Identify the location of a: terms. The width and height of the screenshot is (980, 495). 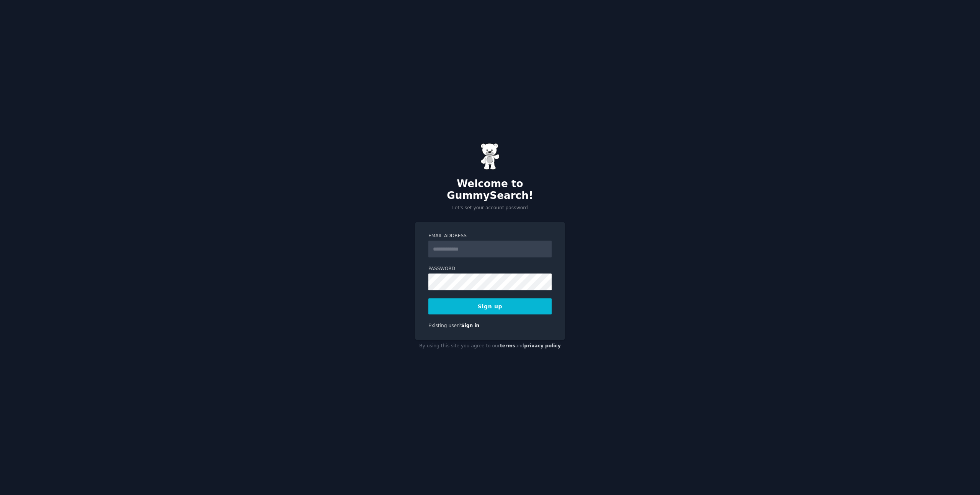
(507, 345).